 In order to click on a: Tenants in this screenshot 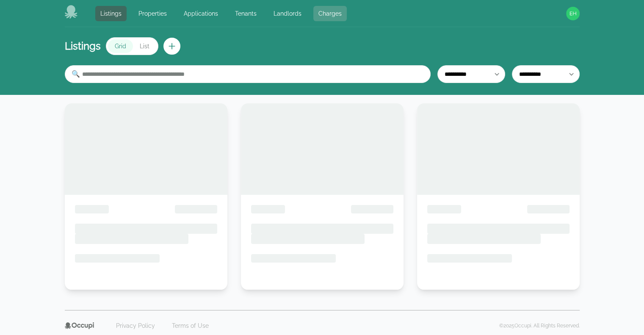, I will do `click(246, 13)`.